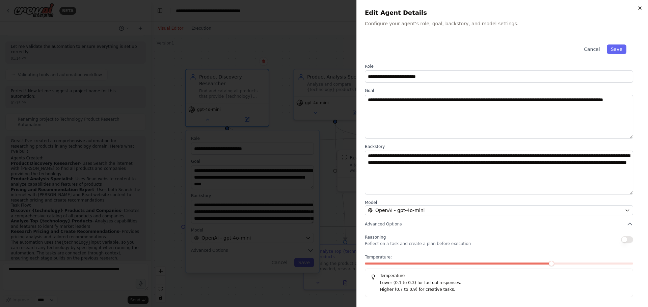 This screenshot has height=307, width=648. What do you see at coordinates (375, 238) in the screenshot?
I see `span: Reasoning` at bounding box center [375, 238].